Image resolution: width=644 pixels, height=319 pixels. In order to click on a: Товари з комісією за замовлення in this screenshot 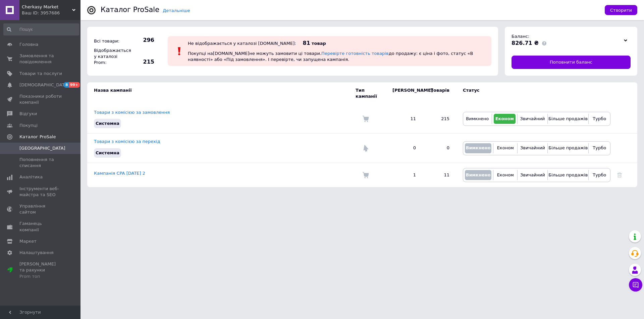, I will do `click(132, 112)`.